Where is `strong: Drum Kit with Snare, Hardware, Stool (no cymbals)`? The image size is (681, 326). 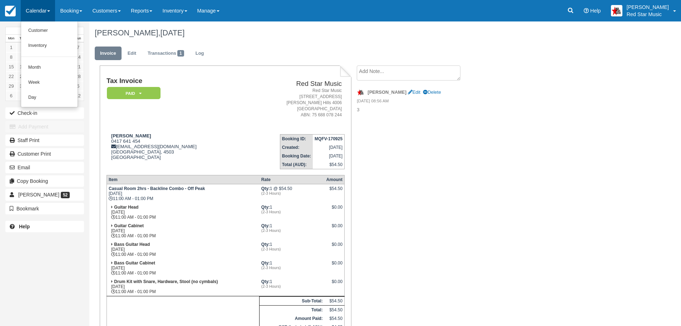
strong: Drum Kit with Snare, Hardware, Stool (no cymbals) is located at coordinates (166, 281).